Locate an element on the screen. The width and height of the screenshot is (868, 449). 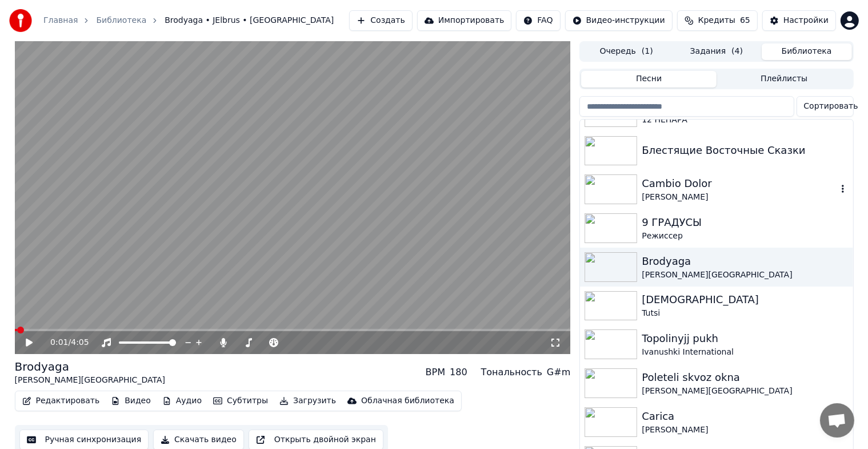
div: Ivanushki International is located at coordinates (745, 352).